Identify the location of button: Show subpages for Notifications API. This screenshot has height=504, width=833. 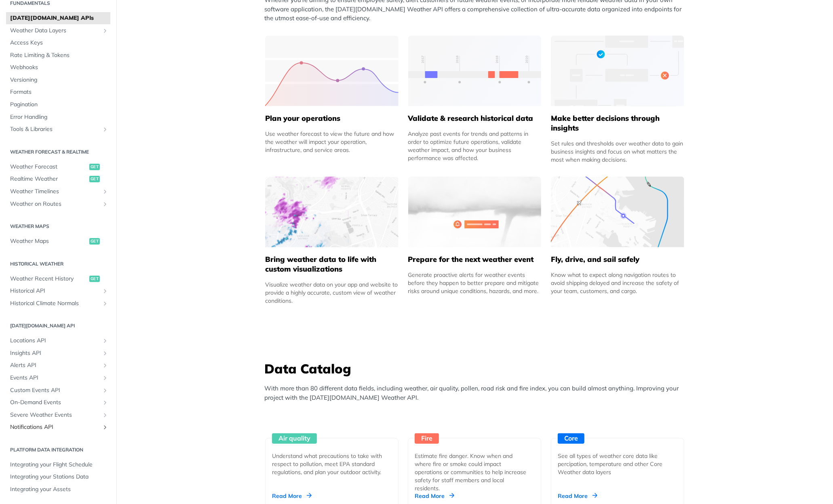
(105, 427).